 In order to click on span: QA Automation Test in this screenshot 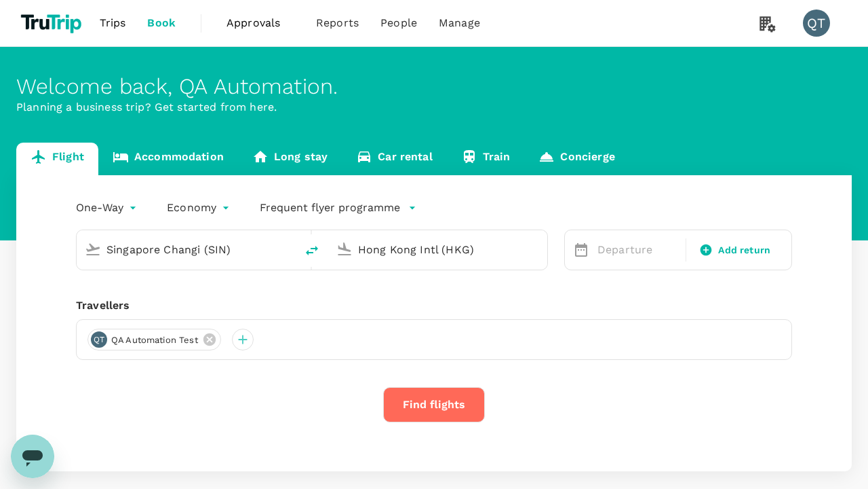, I will do `click(154, 340)`.